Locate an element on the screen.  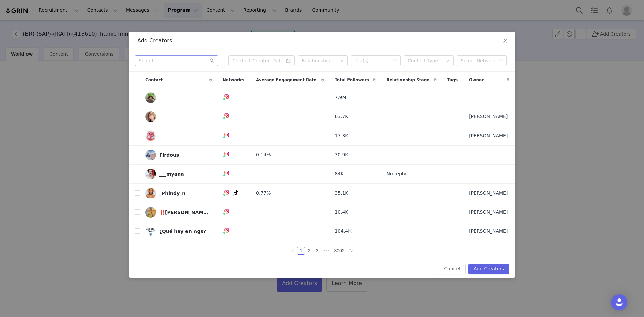
span: 0.14% is located at coordinates (263, 155).